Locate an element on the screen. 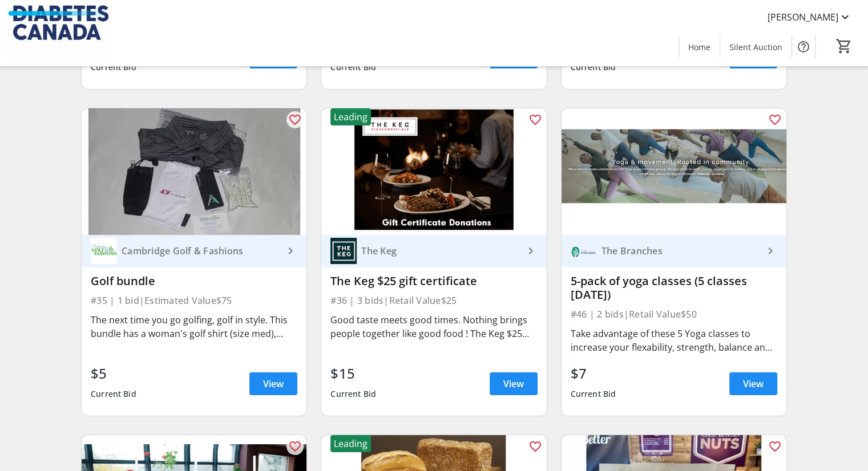  div: $7 is located at coordinates (594, 374).